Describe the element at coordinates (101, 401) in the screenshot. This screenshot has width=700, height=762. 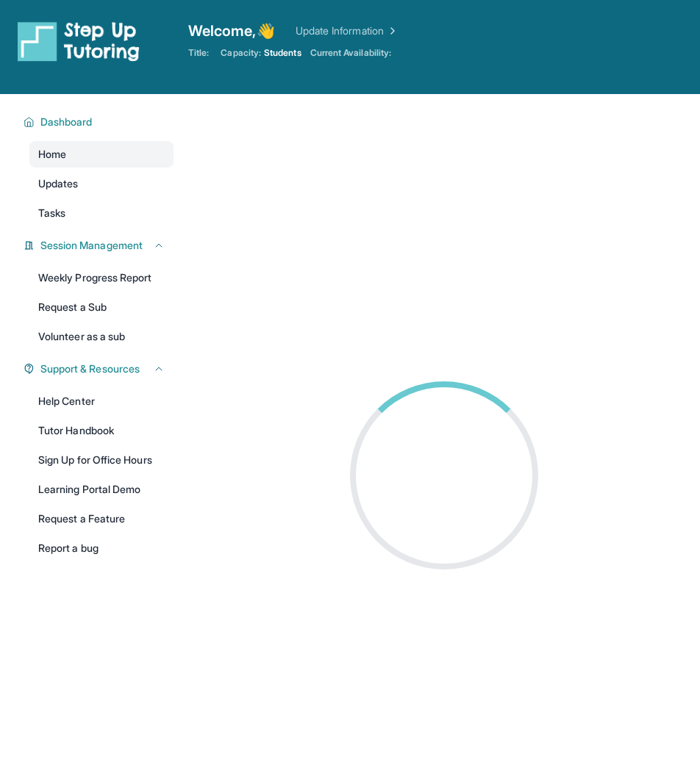
I see `a: Help Center` at that location.